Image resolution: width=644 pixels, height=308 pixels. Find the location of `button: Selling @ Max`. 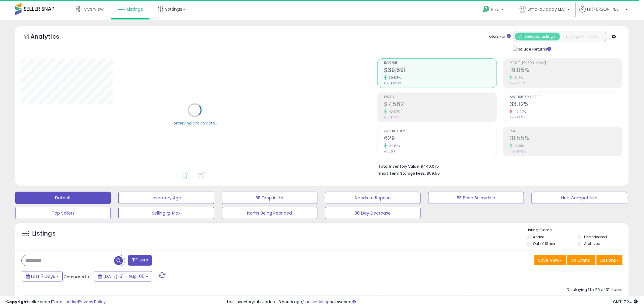

button: Selling @ Max is located at coordinates (166, 213).